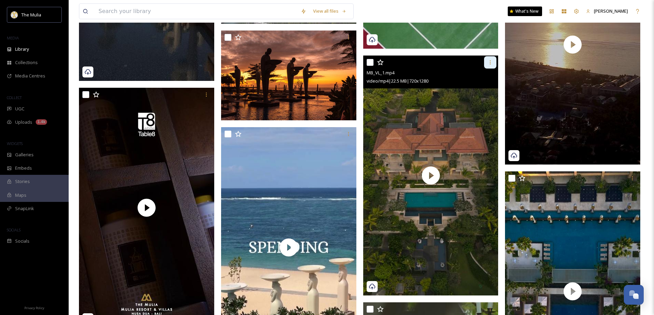  Describe the element at coordinates (289, 76) in the screenshot. I see `img: ext_1723266130.410953_nicolas.matrat@gmail.com-_DSC4508.jpeg` at that location.